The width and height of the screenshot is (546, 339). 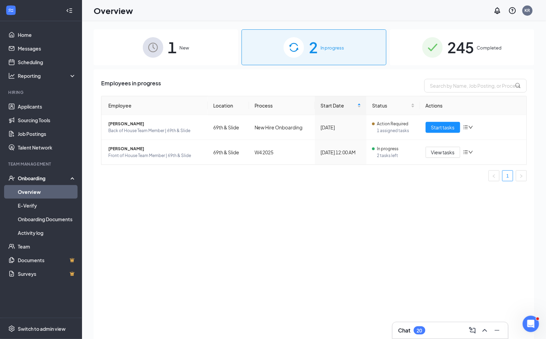 What do you see at coordinates (41, 164) in the screenshot?
I see `div: Team Management` at bounding box center [41, 164].